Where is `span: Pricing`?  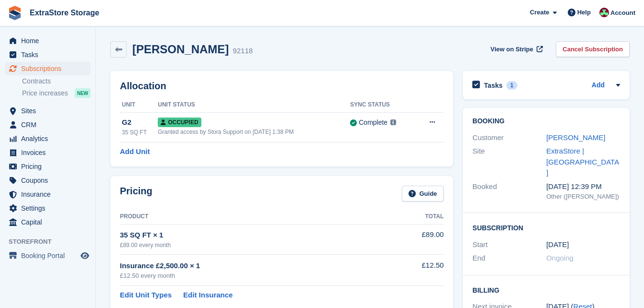
span: Pricing is located at coordinates (50, 166).